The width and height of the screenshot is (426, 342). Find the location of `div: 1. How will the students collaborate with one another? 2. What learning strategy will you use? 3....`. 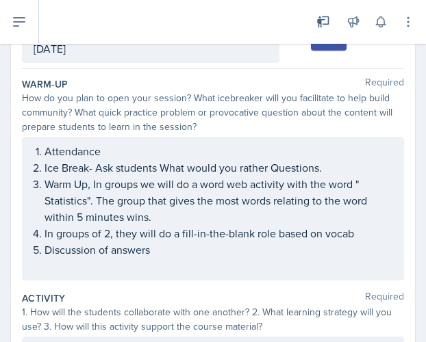

div: 1. How will the students collaborate with one another? 2. What learning strategy will you use? 3.... is located at coordinates (213, 320).